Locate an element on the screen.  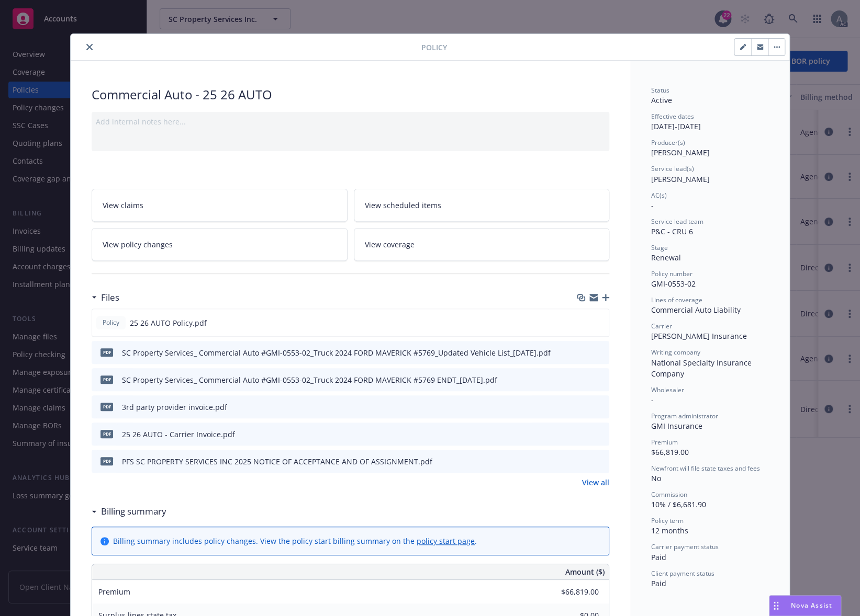
div: 25 26 AUTO - Carrier Invoice.pdf is located at coordinates (178, 434).